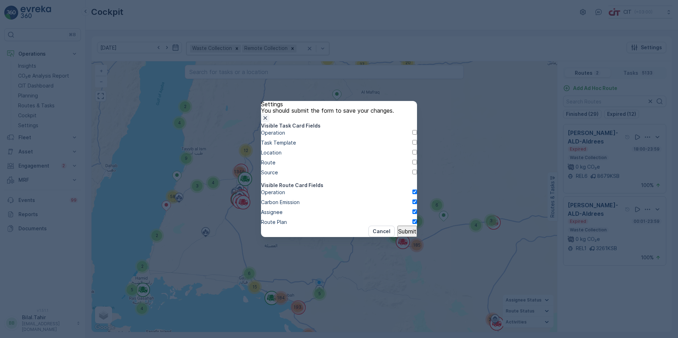  I want to click on p: Task Template, so click(278, 143).